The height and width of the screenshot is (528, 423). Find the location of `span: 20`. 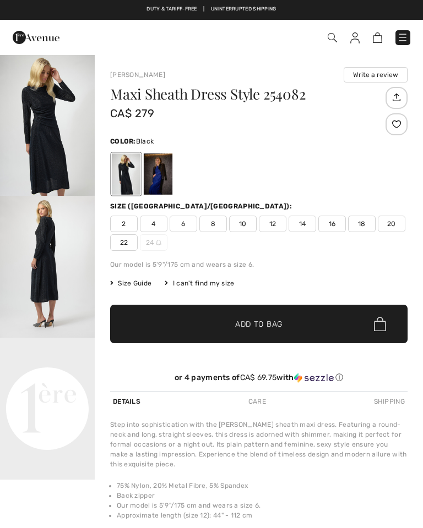

span: 20 is located at coordinates (391, 224).